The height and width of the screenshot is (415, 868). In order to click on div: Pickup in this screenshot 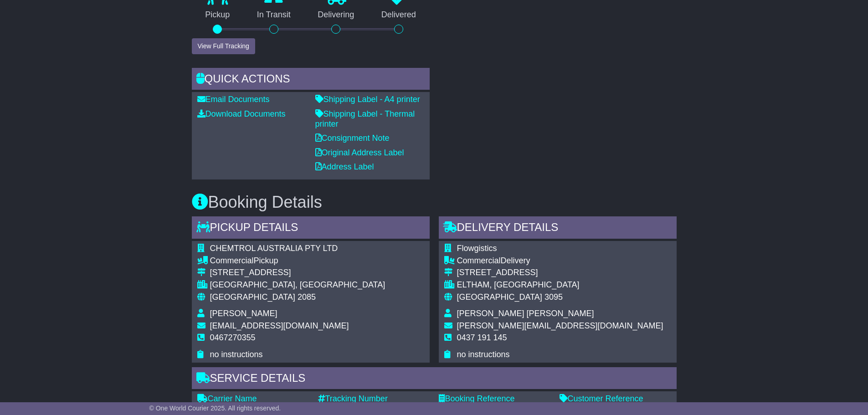, I will do `click(298, 262)`.